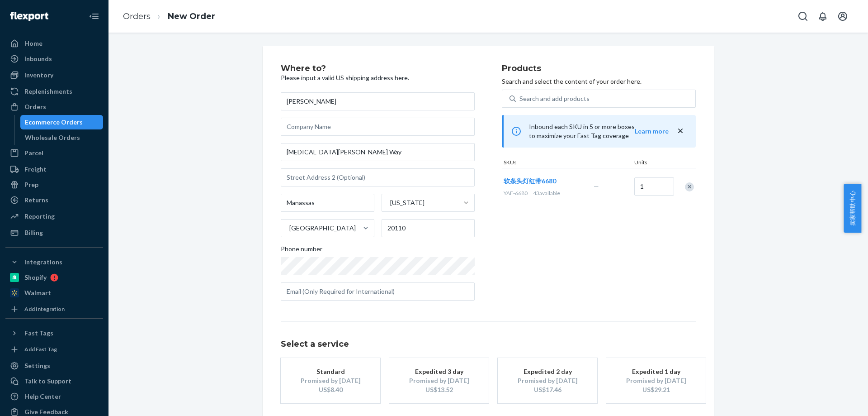 This screenshot has height=416, width=868. Describe the element at coordinates (554, 99) in the screenshot. I see `div: Search and add products` at that location.